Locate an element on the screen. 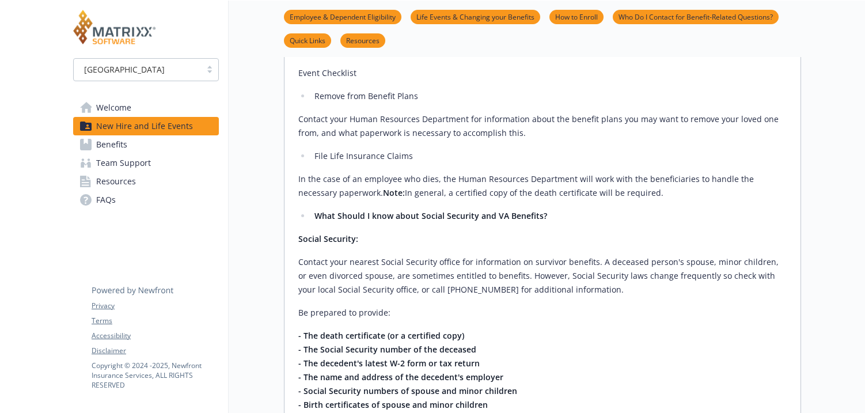 This screenshot has height=413, width=865. a: Privacy is located at coordinates (155, 306).